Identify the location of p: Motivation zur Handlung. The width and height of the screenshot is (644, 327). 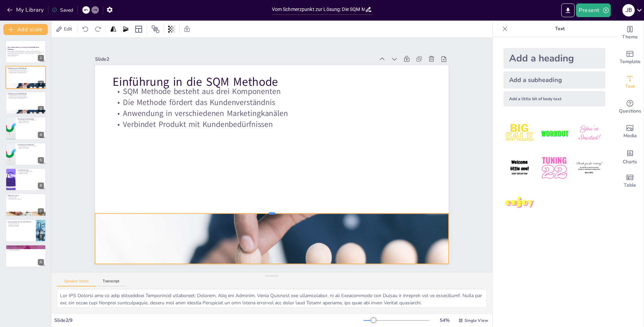
(30, 173).